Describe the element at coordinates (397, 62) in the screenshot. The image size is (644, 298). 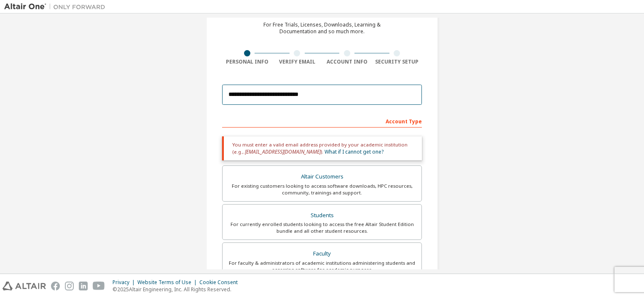
I see `div: Security Setup` at that location.